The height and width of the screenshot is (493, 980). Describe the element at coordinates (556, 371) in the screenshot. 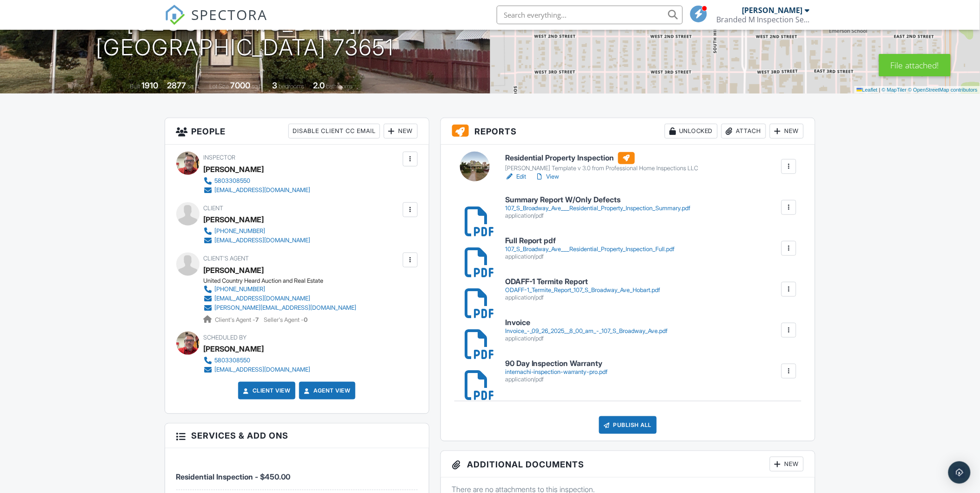

I see `a: 90 Day Inspection Warranty internachi-inspection-warranty-pro.pdf application/pdf` at that location.